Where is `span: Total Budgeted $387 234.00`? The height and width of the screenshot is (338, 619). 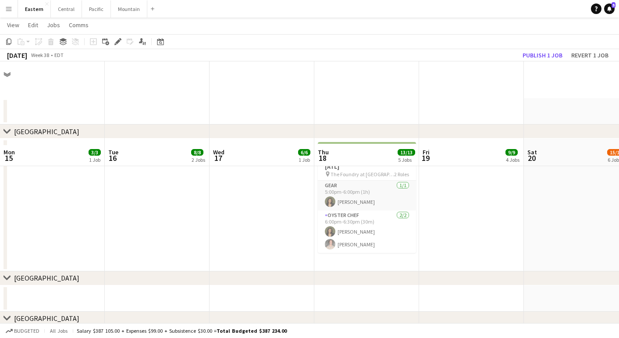
span: Total Budgeted $387 234.00 is located at coordinates (252, 331).